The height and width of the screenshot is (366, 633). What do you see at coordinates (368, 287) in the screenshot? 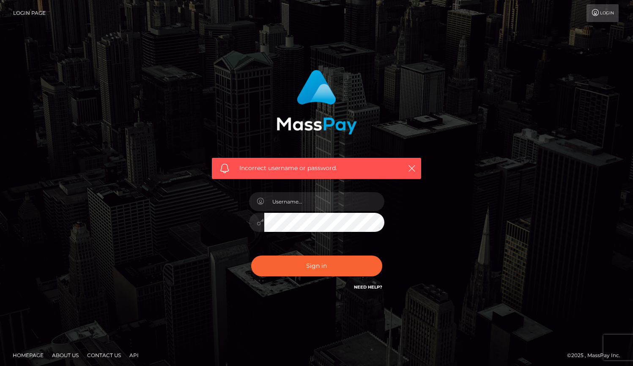
I see `a: Need Help?` at bounding box center [368, 287].